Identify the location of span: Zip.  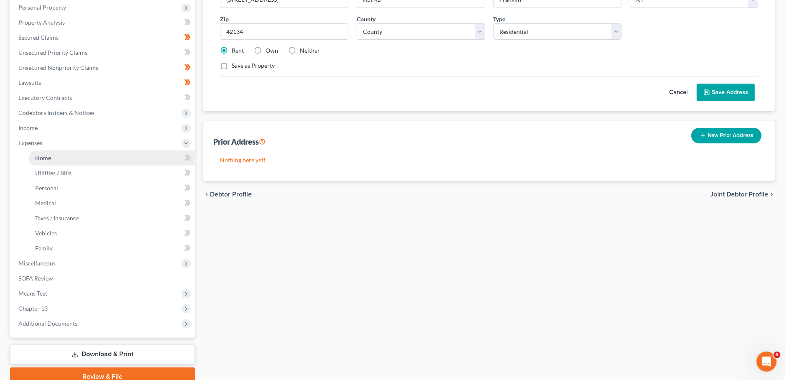
(224, 19).